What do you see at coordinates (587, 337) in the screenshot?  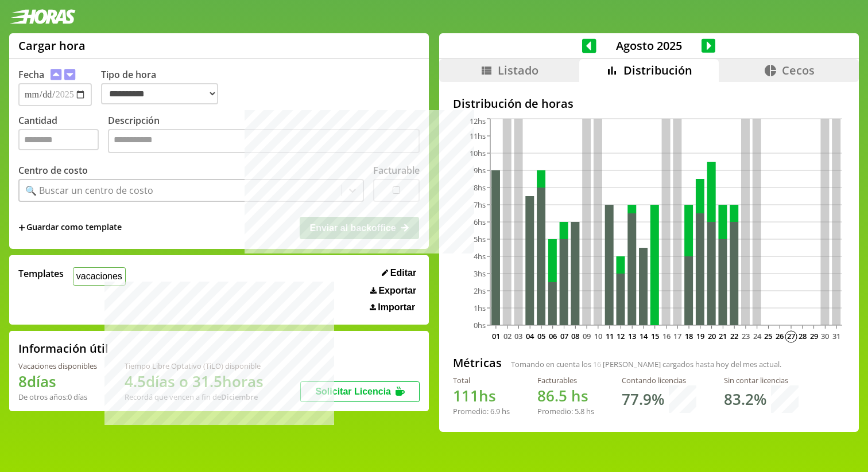 I see `text: 09` at bounding box center [587, 337].